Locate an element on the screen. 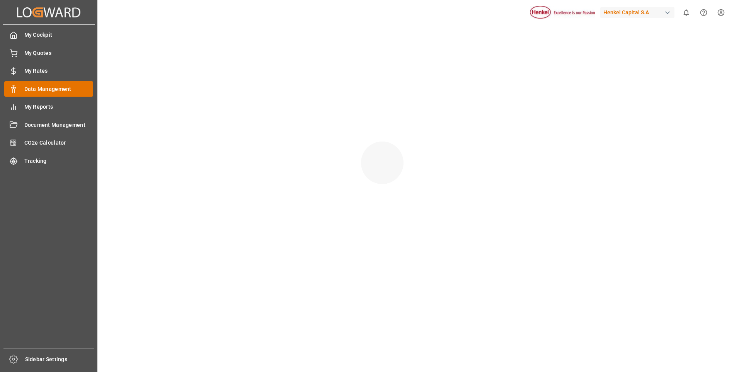 This screenshot has width=739, height=372. span: My Reports is located at coordinates (59, 107).